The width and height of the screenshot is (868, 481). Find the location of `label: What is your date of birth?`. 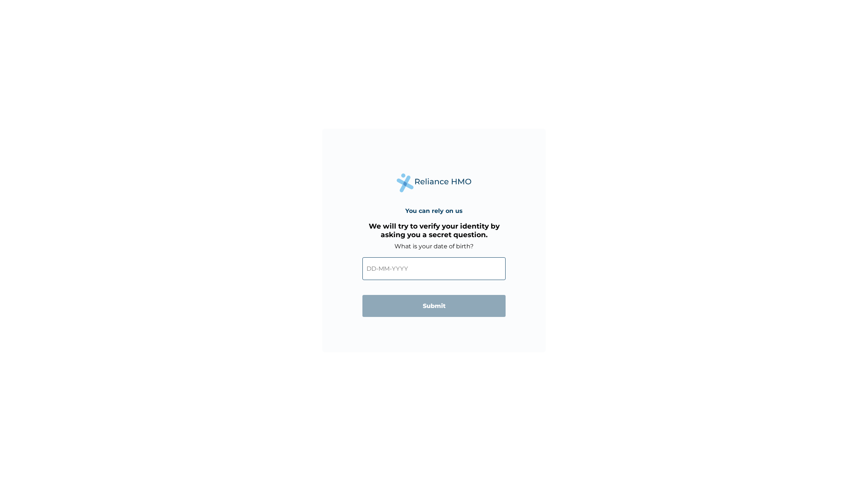

label: What is your date of birth? is located at coordinates (434, 246).